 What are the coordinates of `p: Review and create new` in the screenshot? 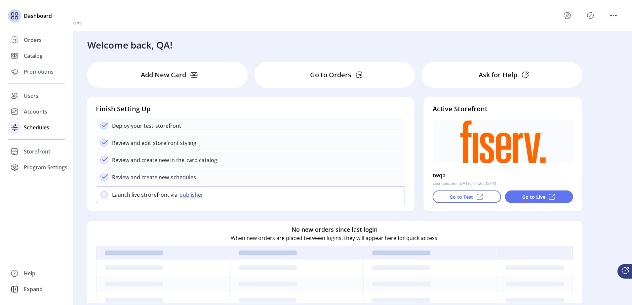 It's located at (140, 177).